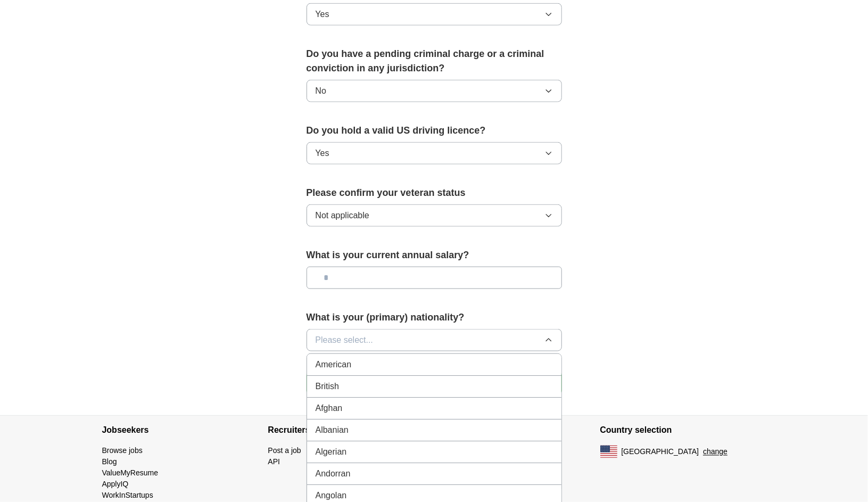 The height and width of the screenshot is (502, 868). I want to click on label: Do you hold a valid US driving licence?, so click(434, 130).